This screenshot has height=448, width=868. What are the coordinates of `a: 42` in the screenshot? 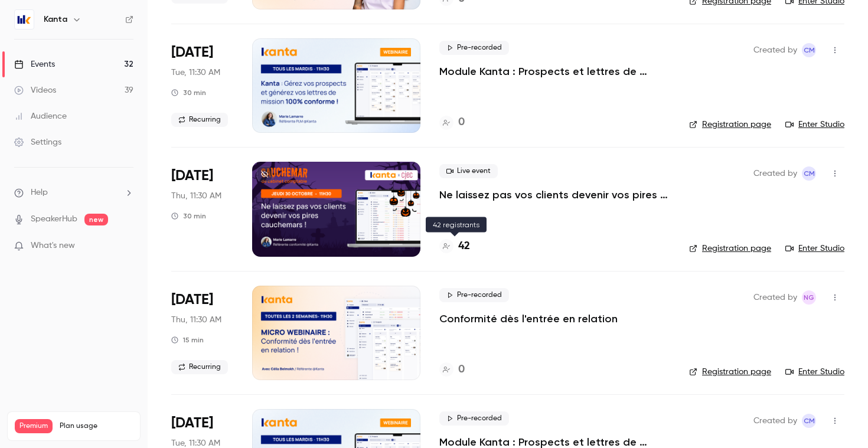 It's located at (454, 246).